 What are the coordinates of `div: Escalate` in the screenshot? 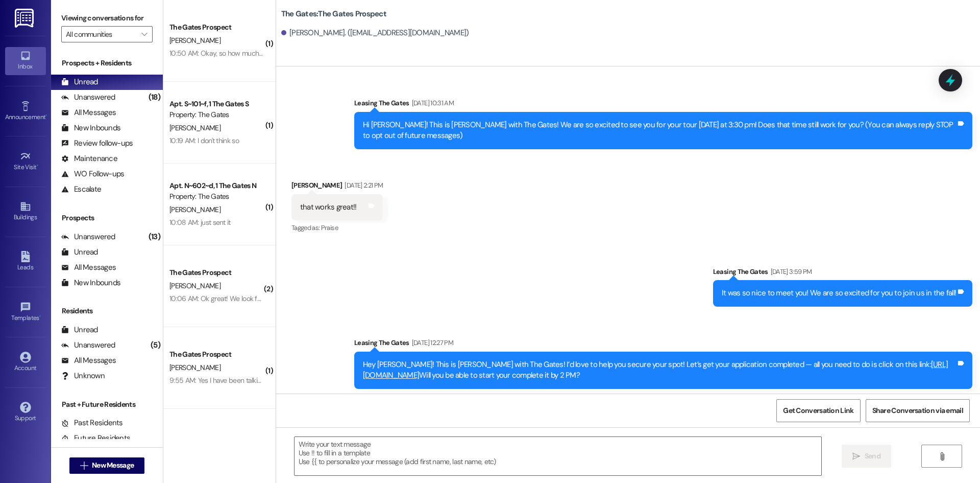 It's located at (81, 189).